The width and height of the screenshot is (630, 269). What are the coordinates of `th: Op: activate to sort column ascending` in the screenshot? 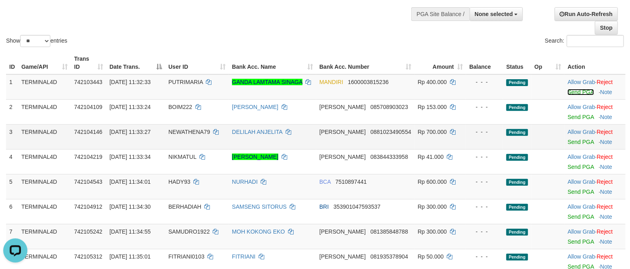 It's located at (547, 63).